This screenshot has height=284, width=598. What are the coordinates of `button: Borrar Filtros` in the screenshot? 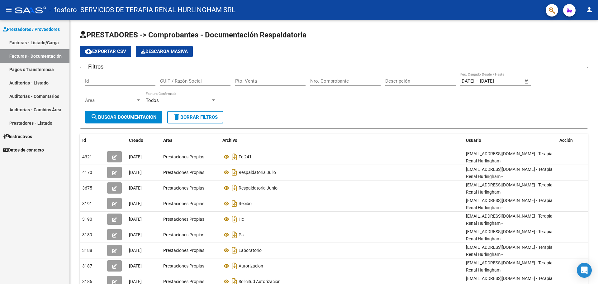 It's located at (195, 117).